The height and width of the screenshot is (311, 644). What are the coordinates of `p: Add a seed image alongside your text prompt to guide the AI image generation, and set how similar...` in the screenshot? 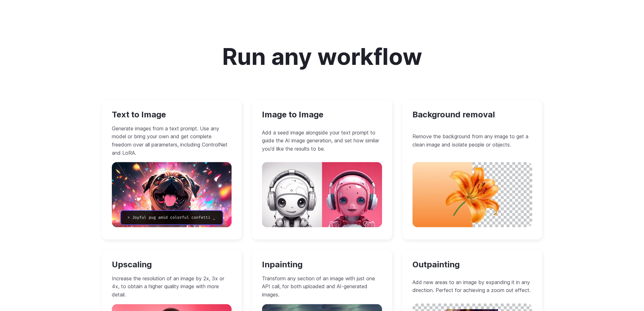 It's located at (322, 141).